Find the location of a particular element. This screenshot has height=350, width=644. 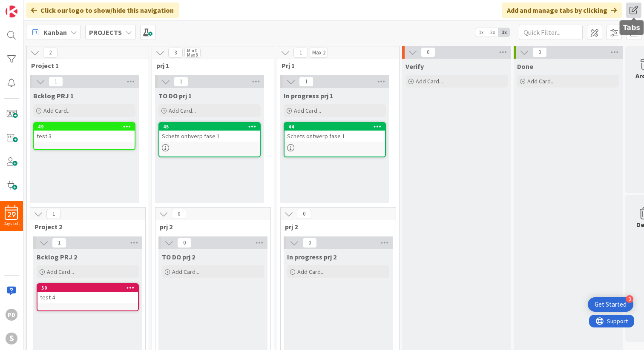

div: 44Schets ontwerp fase 1 is located at coordinates (335, 132).